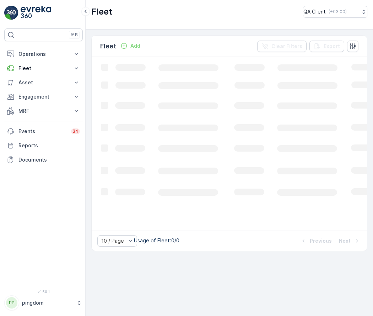 Image resolution: width=373 pixels, height=316 pixels. I want to click on p: MRF, so click(43, 111).